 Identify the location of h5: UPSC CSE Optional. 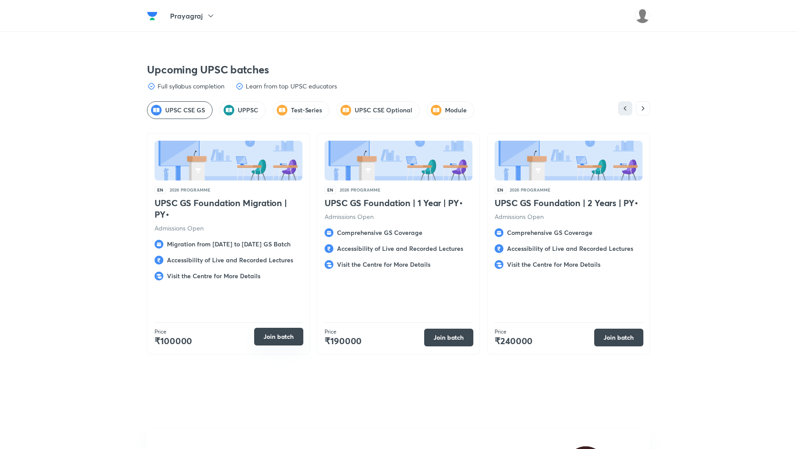
(383, 110).